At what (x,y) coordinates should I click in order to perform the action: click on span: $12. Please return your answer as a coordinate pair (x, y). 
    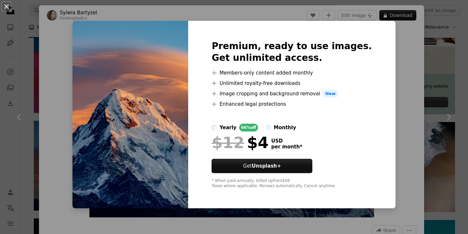
    Looking at the image, I should click on (228, 142).